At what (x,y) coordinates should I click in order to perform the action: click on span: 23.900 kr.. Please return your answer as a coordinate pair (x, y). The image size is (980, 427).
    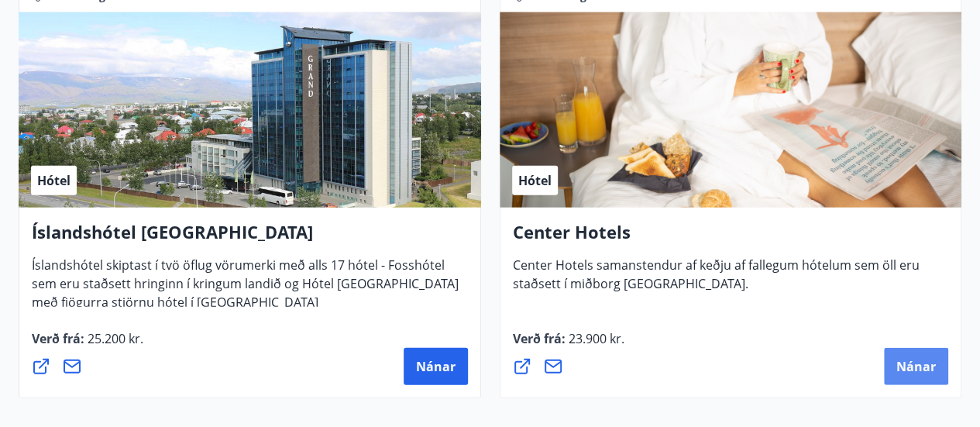
    Looking at the image, I should click on (595, 339).